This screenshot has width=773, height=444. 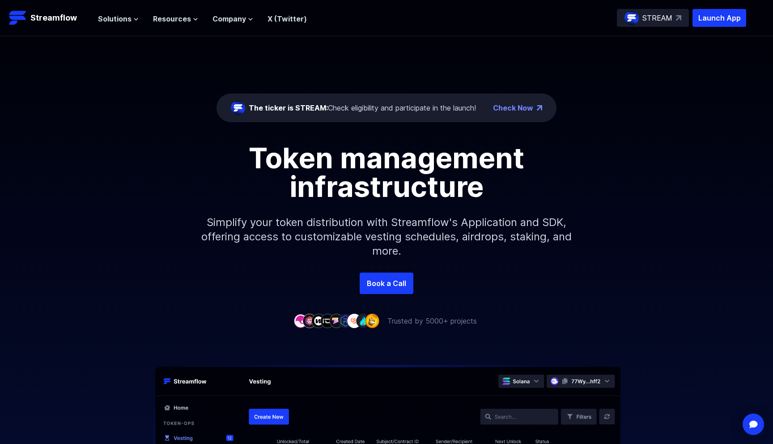 What do you see at coordinates (540, 108) in the screenshot?
I see `img: top-right-arrow.png` at bounding box center [540, 108].